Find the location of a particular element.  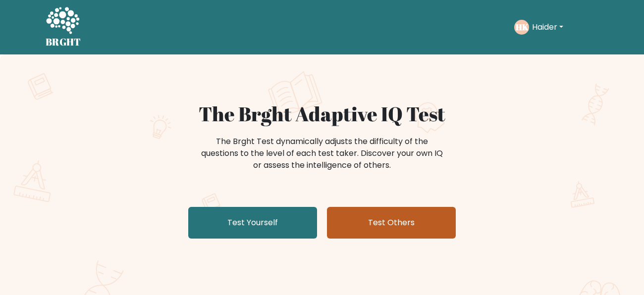

a: BRGHT is located at coordinates (63, 27).